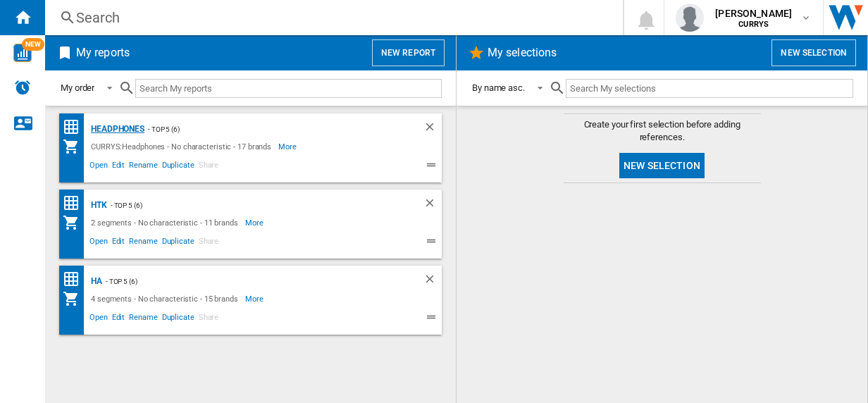 This screenshot has width=868, height=403. What do you see at coordinates (182, 147) in the screenshot?
I see `div: CURRYS:Headphones - No characteristic - 17 brands` at bounding box center [182, 147].